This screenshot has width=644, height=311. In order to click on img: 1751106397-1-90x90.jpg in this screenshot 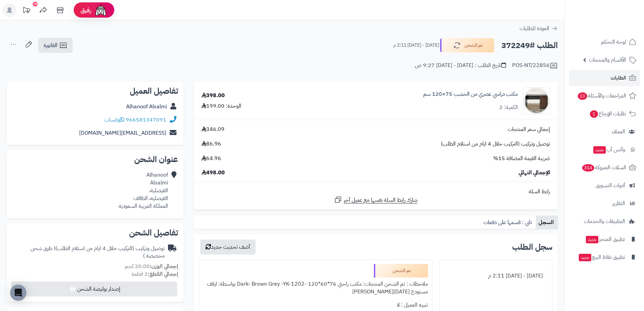, I will do `click(536, 101)`.